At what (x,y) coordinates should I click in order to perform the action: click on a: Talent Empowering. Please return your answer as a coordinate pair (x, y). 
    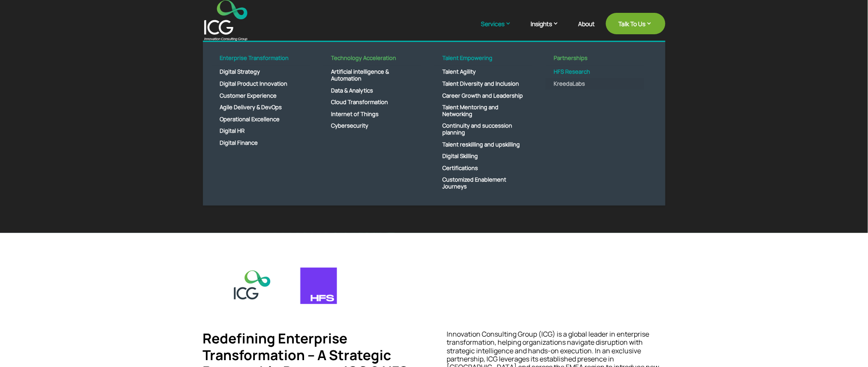
    Looking at the image, I should click on (483, 61).